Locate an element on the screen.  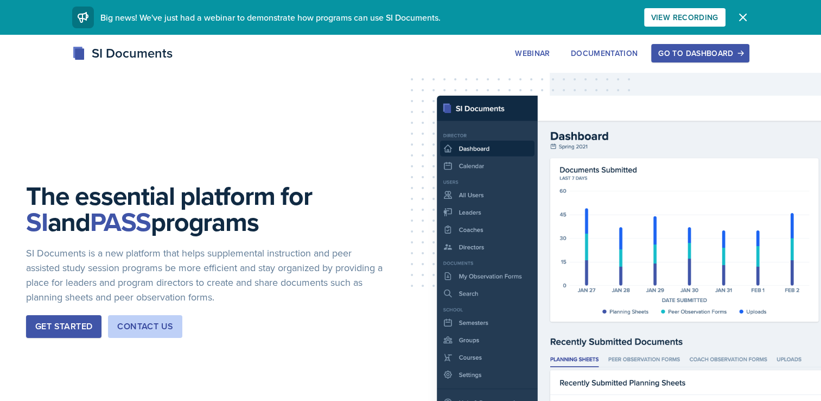
button: Documentation is located at coordinates (605, 53).